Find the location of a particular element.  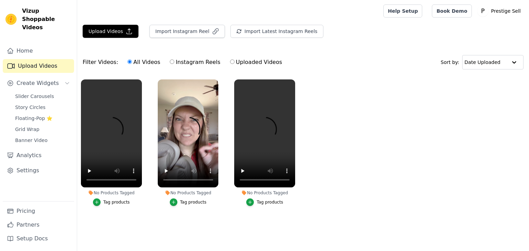

a: Slider Carousels is located at coordinates (42, 96).